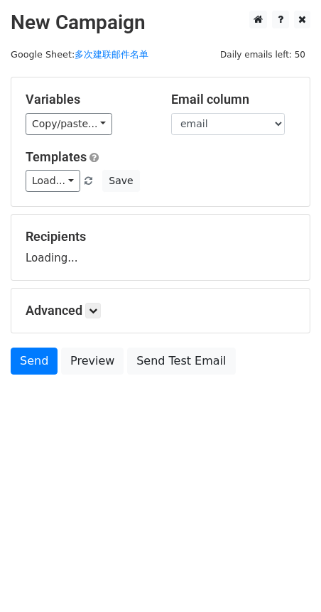 This screenshot has width=321, height=612. What do you see at coordinates (53, 180) in the screenshot?
I see `a: Load...` at bounding box center [53, 180].